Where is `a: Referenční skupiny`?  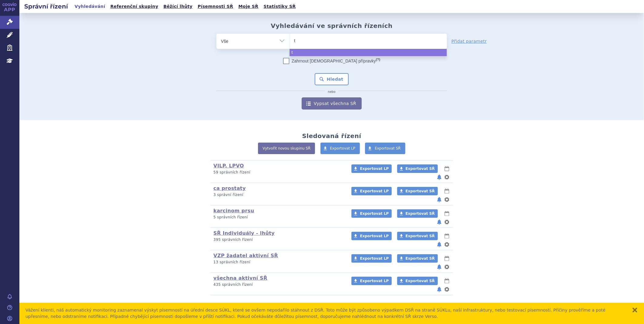 a: Referenční skupiny is located at coordinates (134, 6).